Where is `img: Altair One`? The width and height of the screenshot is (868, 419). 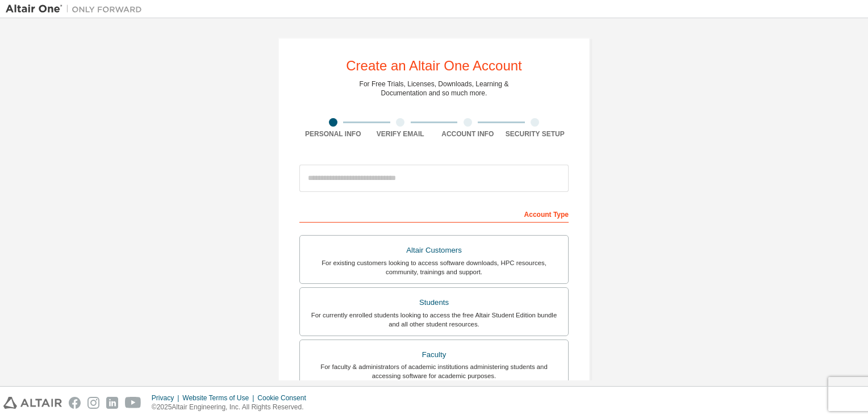
img: Altair One is located at coordinates (77, 9).